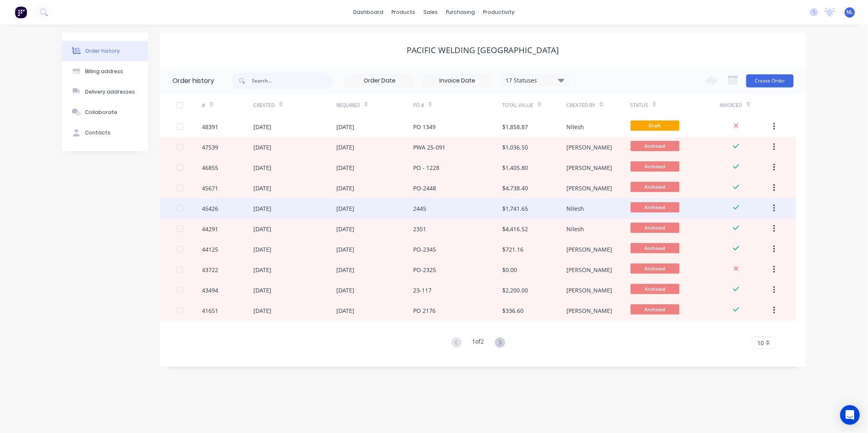  Describe the element at coordinates (429, 147) in the screenshot. I see `div: PWA 25-091` at that location.